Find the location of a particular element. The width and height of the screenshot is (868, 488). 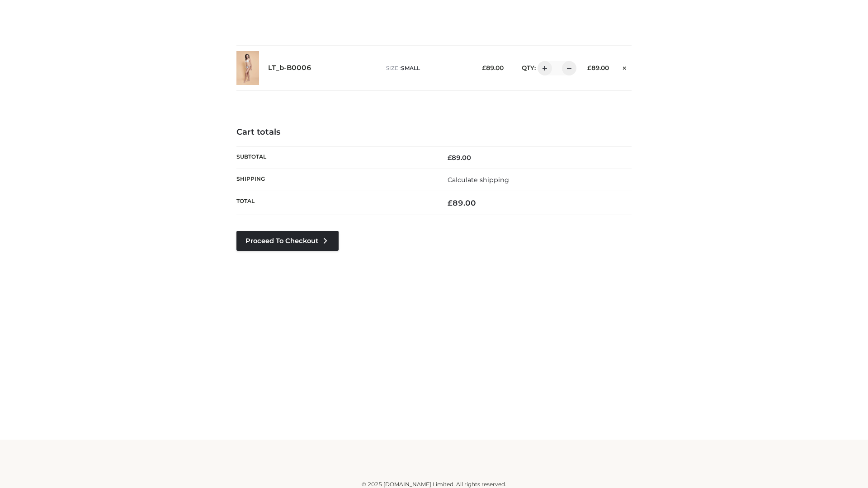

th: Total is located at coordinates (335, 203).